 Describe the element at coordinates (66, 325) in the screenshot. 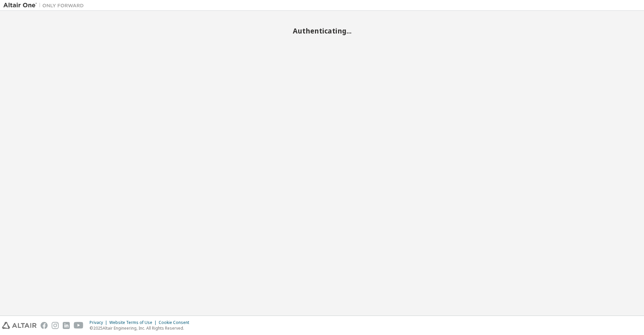

I see `img: linkedin.svg` at that location.